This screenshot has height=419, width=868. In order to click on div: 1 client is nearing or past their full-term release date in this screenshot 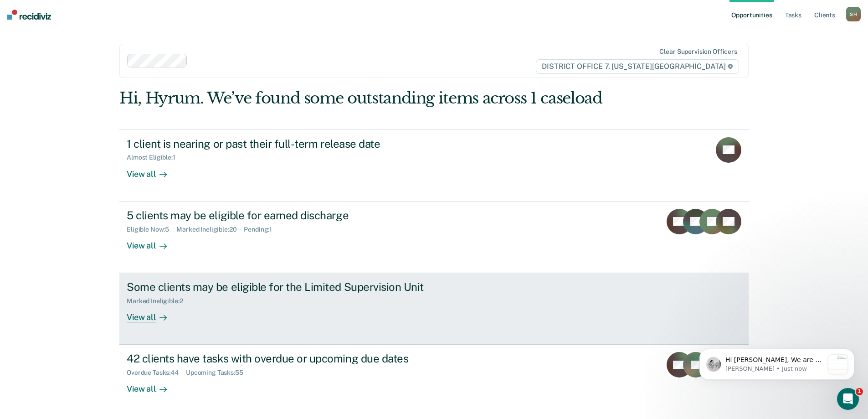, I will do `click(287, 144)`.